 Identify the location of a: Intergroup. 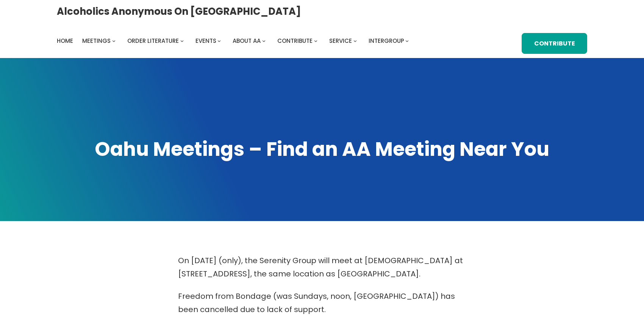
(386, 41).